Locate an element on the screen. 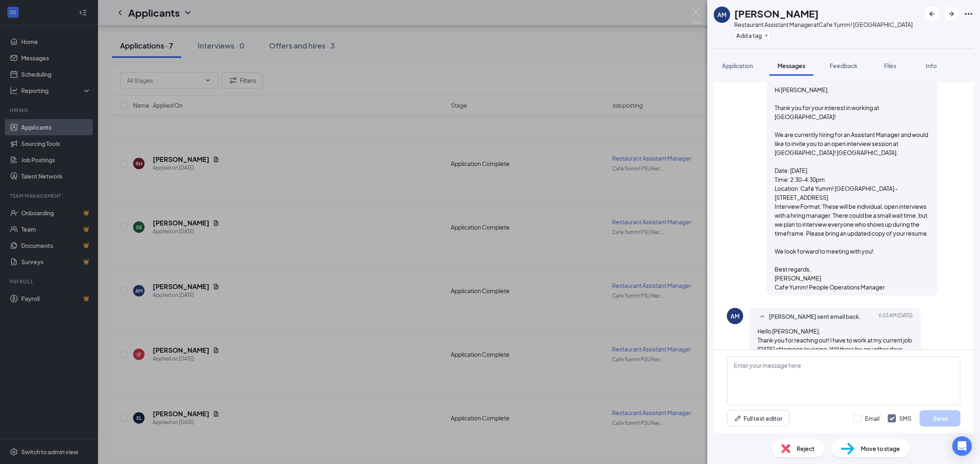 Image resolution: width=980 pixels, height=464 pixels. button: ArrowRight is located at coordinates (951, 14).